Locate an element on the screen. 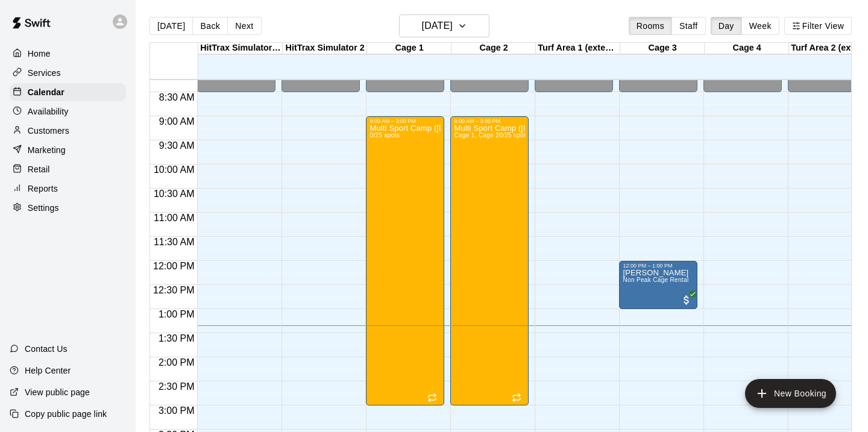 This screenshot has height=432, width=868. button: Back is located at coordinates (210, 26).